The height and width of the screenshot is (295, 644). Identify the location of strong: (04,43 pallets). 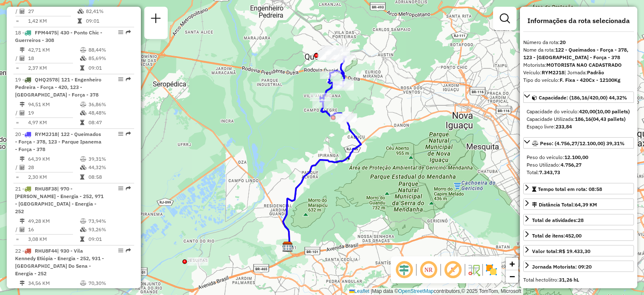
(609, 119).